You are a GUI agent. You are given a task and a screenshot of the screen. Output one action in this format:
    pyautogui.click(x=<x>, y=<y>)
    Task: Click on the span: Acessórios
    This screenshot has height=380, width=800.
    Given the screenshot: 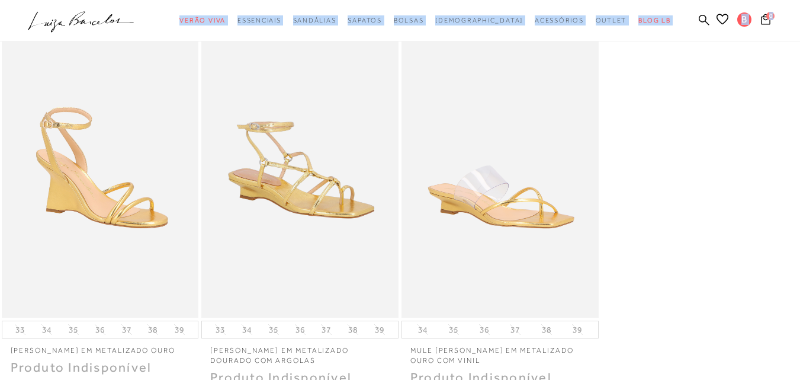 What is the action you would take?
    pyautogui.click(x=559, y=20)
    